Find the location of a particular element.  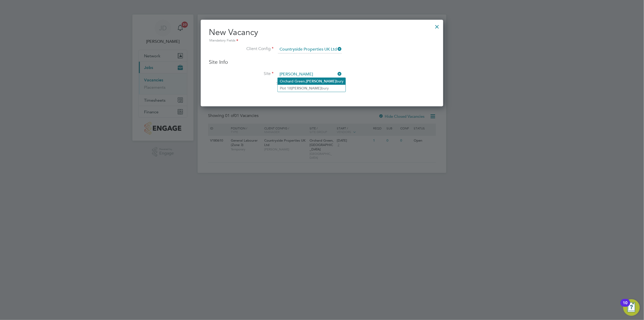

div: 10 is located at coordinates (625, 306).